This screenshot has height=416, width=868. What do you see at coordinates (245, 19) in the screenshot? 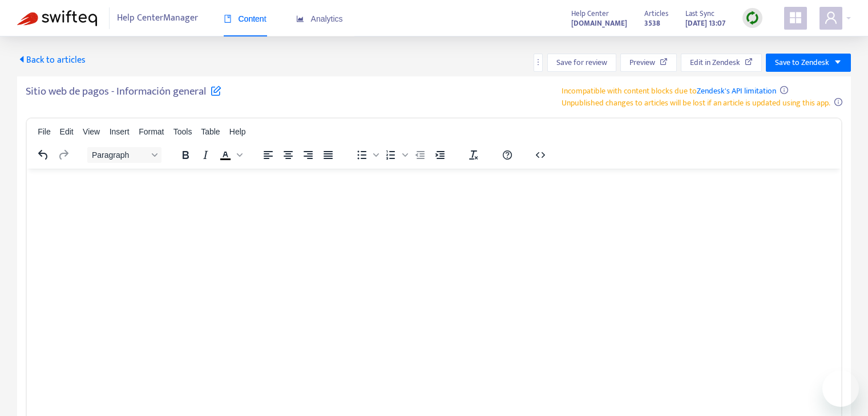
I see `span: Content` at bounding box center [245, 19].